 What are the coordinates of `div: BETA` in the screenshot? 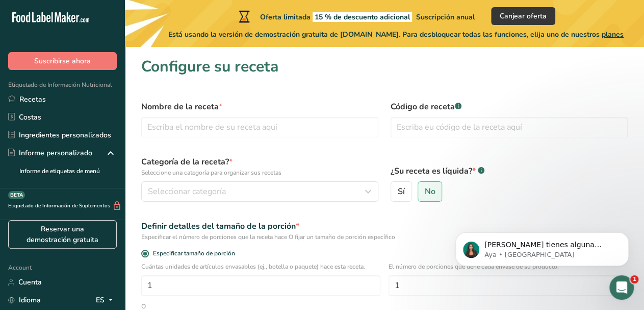 It's located at (16, 195).